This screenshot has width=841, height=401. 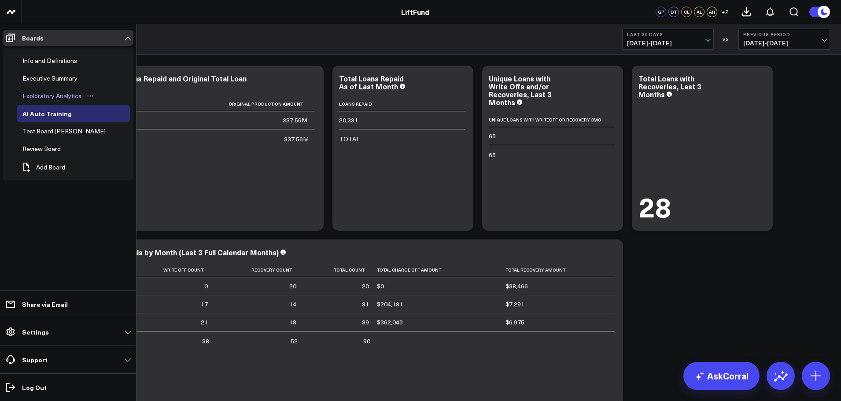 I want to click on div: Total Loans with Recoveries, Last 3 Months, so click(x=670, y=86).